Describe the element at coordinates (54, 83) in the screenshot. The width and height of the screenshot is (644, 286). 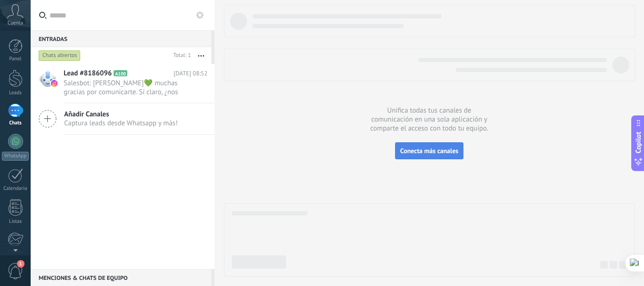
I see `img: instagram.svg` at that location.